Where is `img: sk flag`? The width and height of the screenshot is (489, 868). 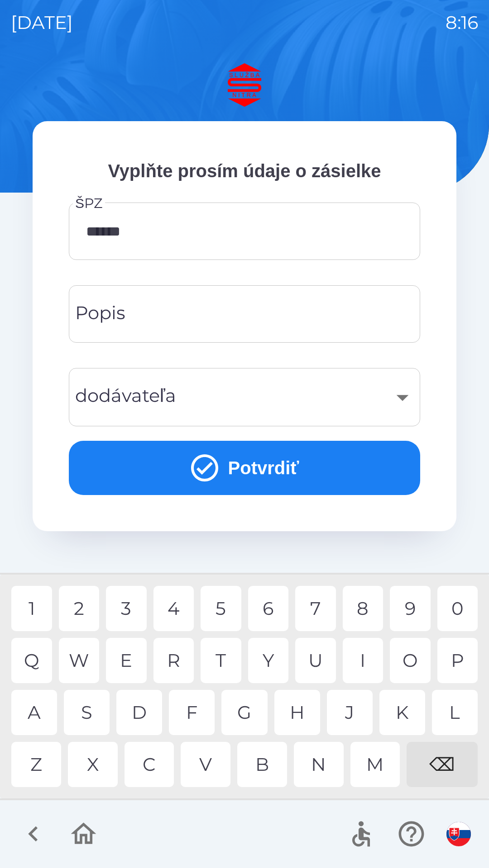
img: sk flag is located at coordinates (458, 834).